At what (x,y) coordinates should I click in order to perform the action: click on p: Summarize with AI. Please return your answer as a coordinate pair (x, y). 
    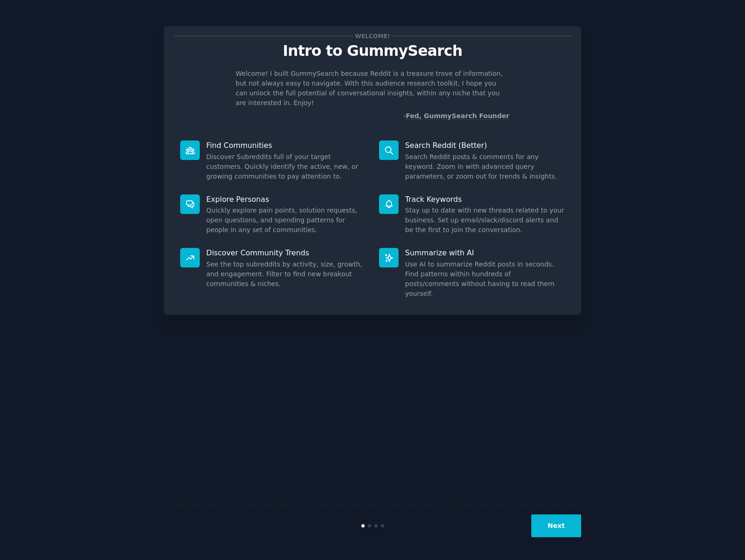
    Looking at the image, I should click on (485, 253).